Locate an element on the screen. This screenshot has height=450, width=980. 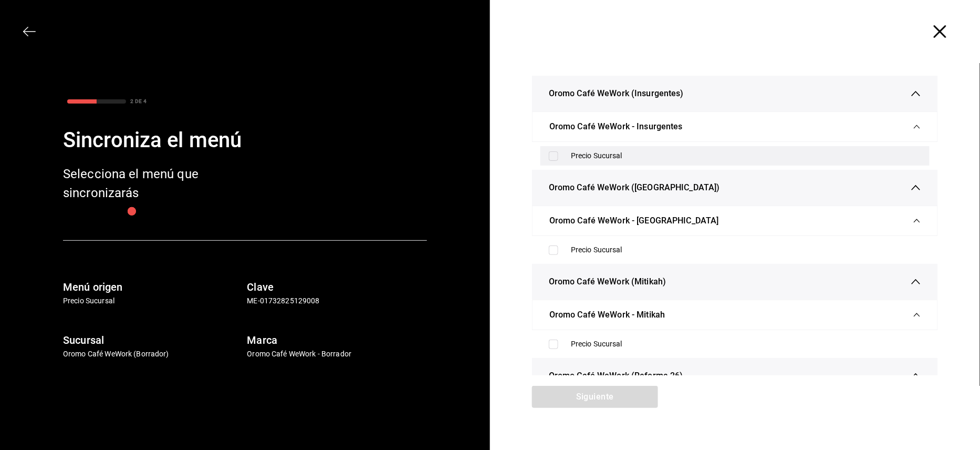
span: Oromo Café WeWork - Insurgentes is located at coordinates (616, 127).